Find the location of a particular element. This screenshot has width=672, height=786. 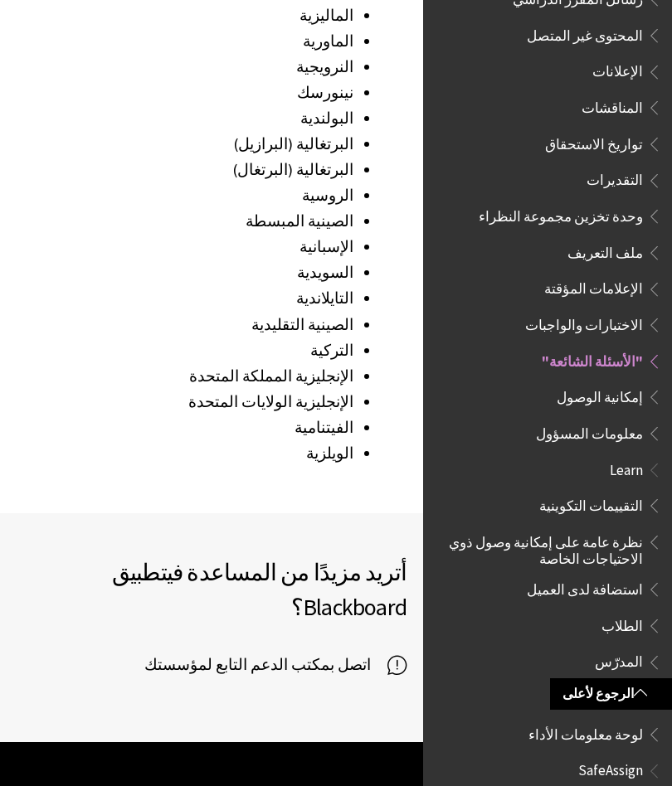

span: ملف التعريف is located at coordinates (604, 249).